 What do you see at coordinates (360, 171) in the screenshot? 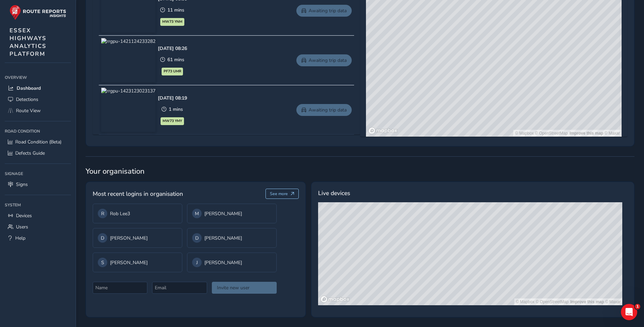
I see `span: Your organisation` at bounding box center [360, 171].